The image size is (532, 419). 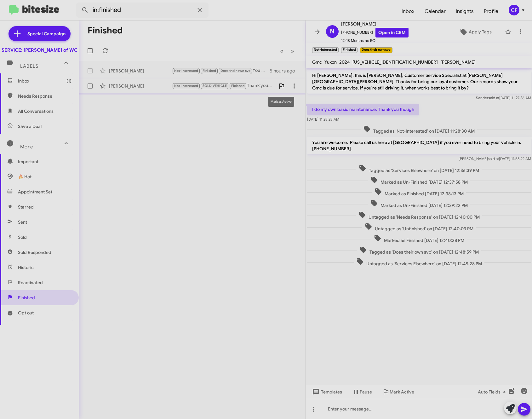 I want to click on span: Profile, so click(x=491, y=11).